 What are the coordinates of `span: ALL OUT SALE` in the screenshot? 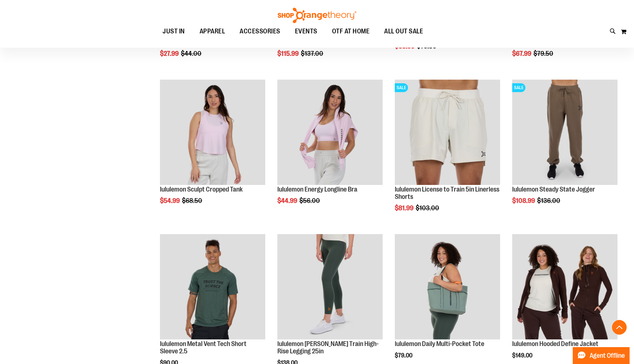 It's located at (403, 31).